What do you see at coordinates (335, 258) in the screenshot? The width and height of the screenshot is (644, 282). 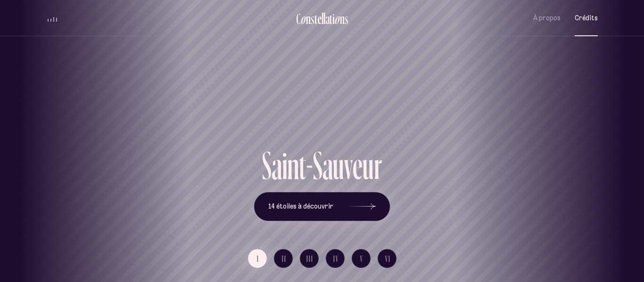 I see `button: IV` at bounding box center [335, 258].